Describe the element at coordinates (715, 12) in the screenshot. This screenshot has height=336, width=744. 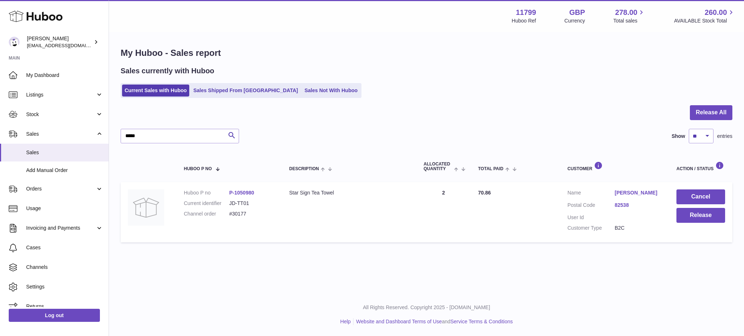
I see `span: 260.00` at that location.